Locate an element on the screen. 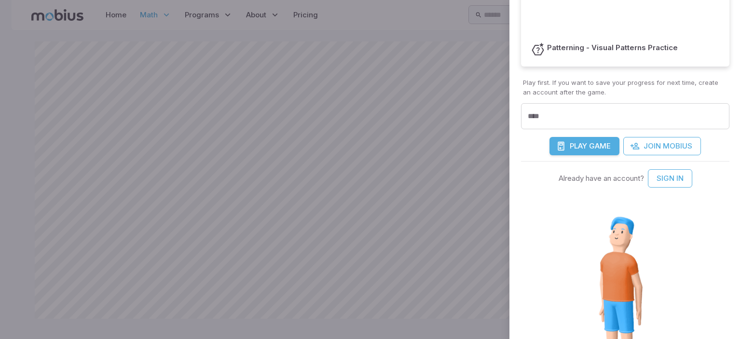 The image size is (741, 339). a: Join Mobius is located at coordinates (662, 146).